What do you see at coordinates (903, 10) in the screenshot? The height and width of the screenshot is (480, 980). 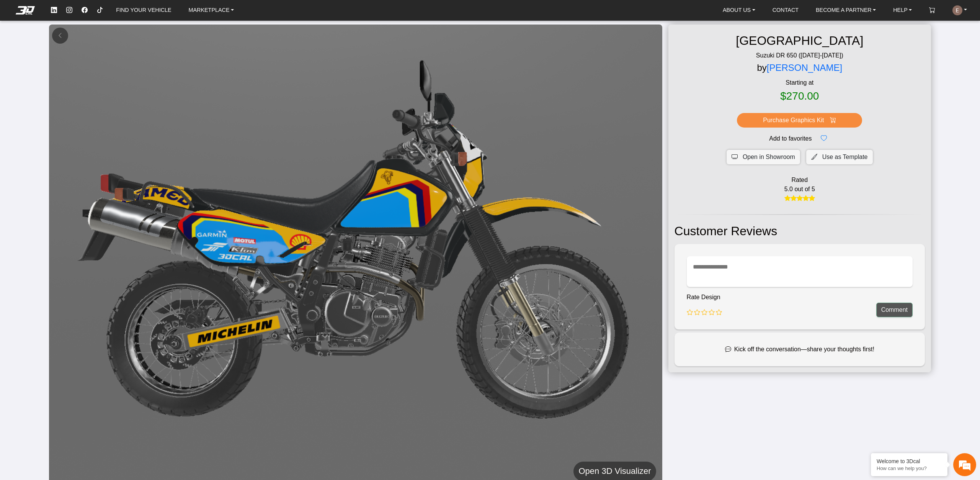 I see `a: HELP` at bounding box center [903, 10].